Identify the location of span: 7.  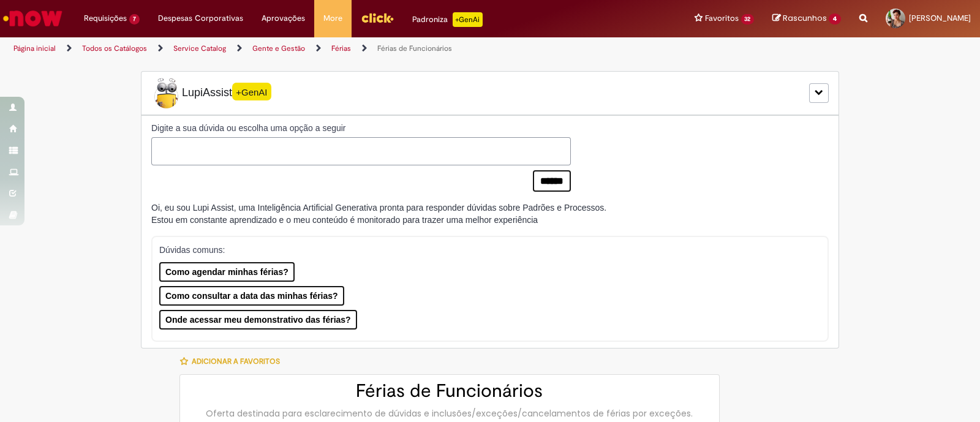
(134, 19).